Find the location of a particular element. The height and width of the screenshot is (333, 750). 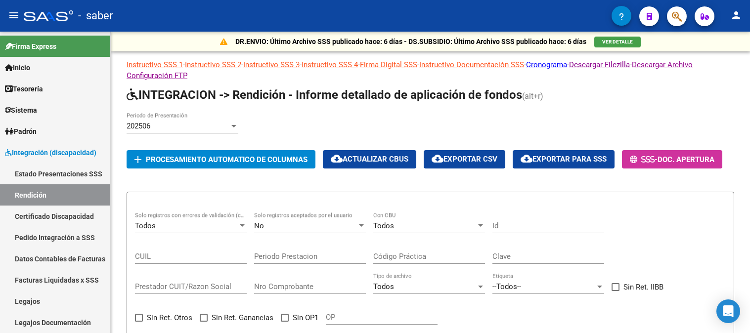

span: Inicio is located at coordinates (17, 68).